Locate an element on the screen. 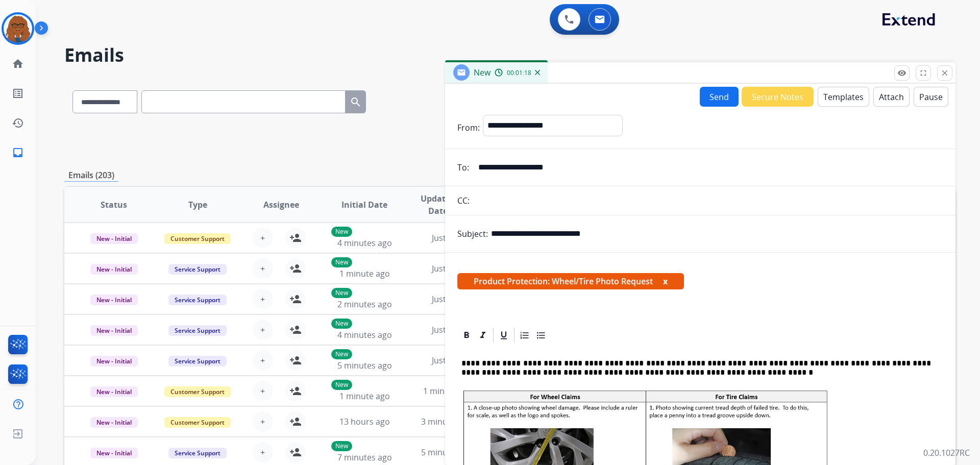  p: To: is located at coordinates (463, 167).